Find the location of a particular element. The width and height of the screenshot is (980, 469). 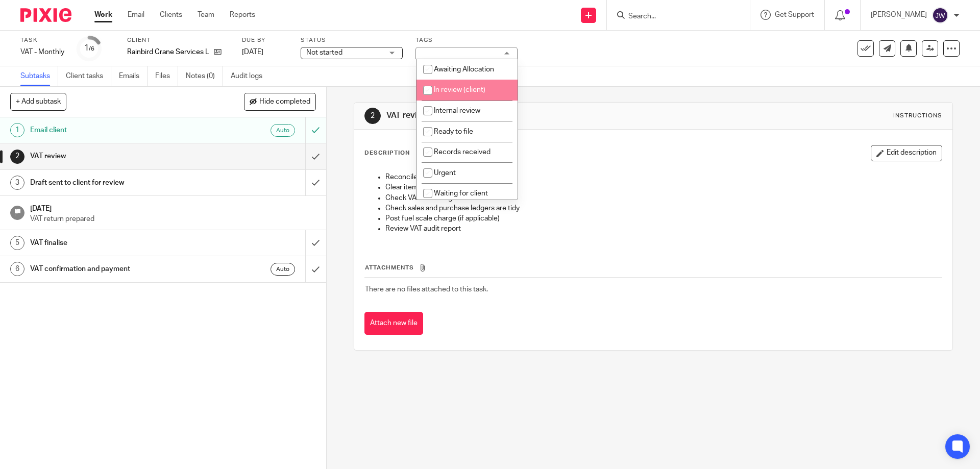

p: Check VAT on mileage is located at coordinates (663, 198).